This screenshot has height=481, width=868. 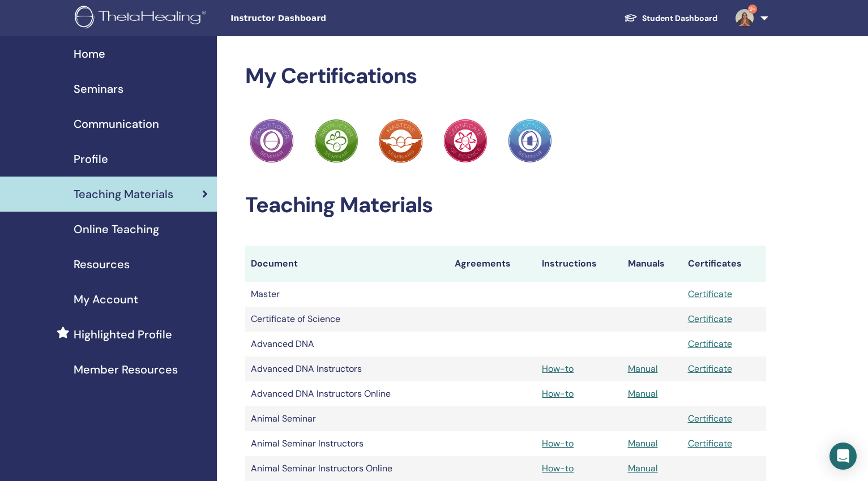 What do you see at coordinates (631, 18) in the screenshot?
I see `img: graduation-cap-white.svg` at bounding box center [631, 18].